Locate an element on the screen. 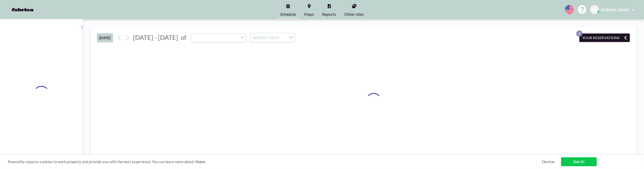  a: Decline is located at coordinates (549, 161).